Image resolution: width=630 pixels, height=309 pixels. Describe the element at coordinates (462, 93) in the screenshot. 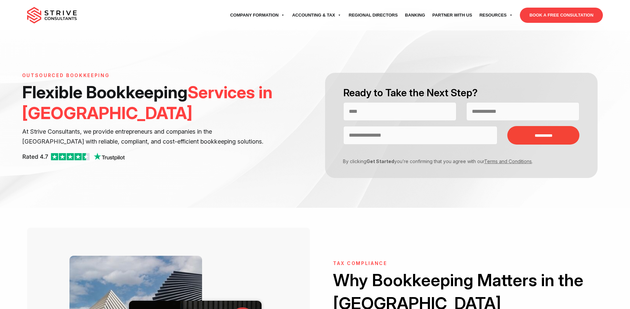

I see `h2: Ready to Take the Next Step?` at that location.